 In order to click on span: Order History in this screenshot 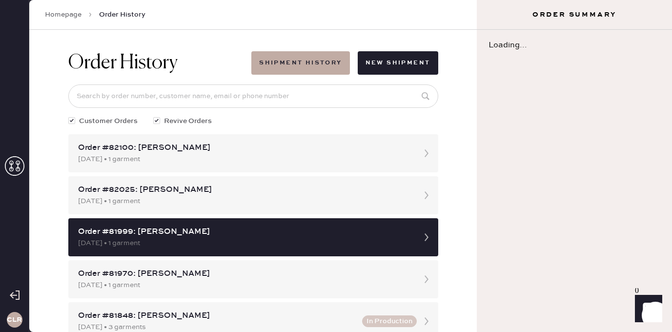, I will do `click(122, 15)`.